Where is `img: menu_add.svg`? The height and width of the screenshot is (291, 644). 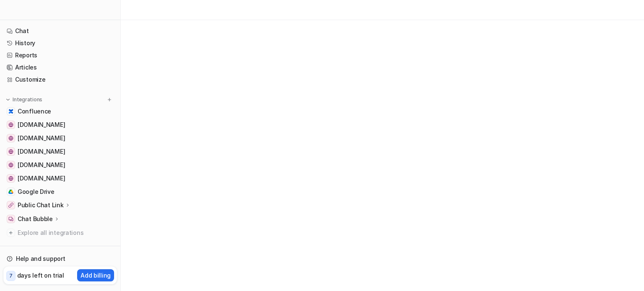
img: menu_add.svg is located at coordinates (110, 100).